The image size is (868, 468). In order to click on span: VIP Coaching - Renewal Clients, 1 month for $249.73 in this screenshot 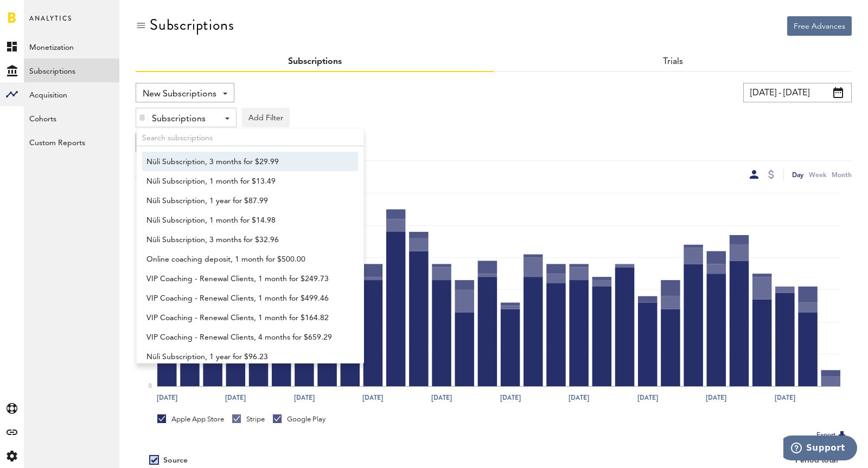, I will do `click(245, 279)`.